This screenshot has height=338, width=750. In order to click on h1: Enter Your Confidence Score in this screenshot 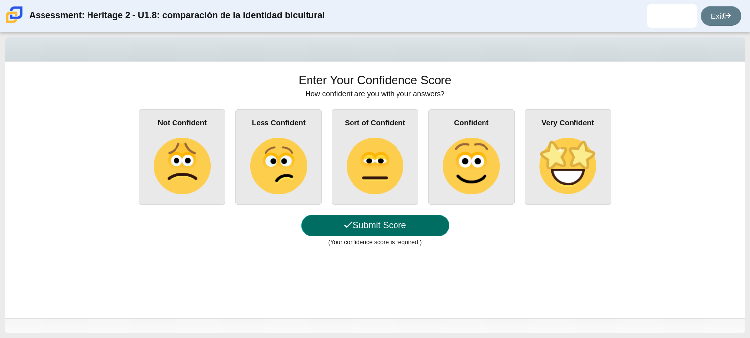, I will do `click(375, 80)`.